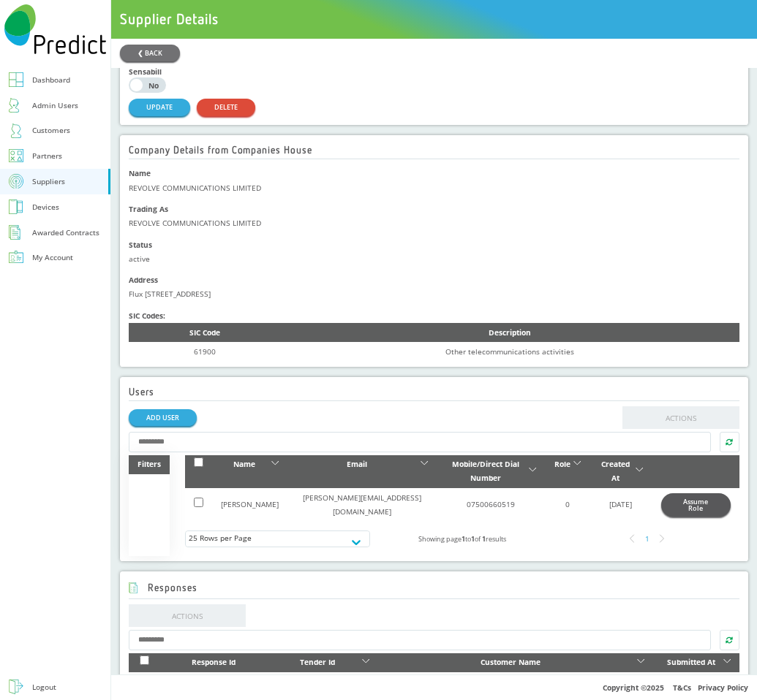 This screenshot has height=700, width=757. Describe the element at coordinates (646, 538) in the screenshot. I see `div: 1` at that location.